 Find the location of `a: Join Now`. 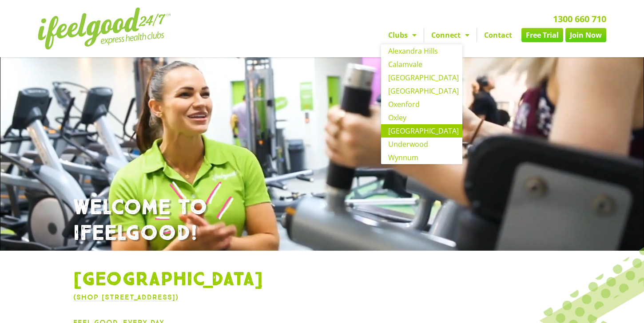

a: Join Now is located at coordinates (586, 35).